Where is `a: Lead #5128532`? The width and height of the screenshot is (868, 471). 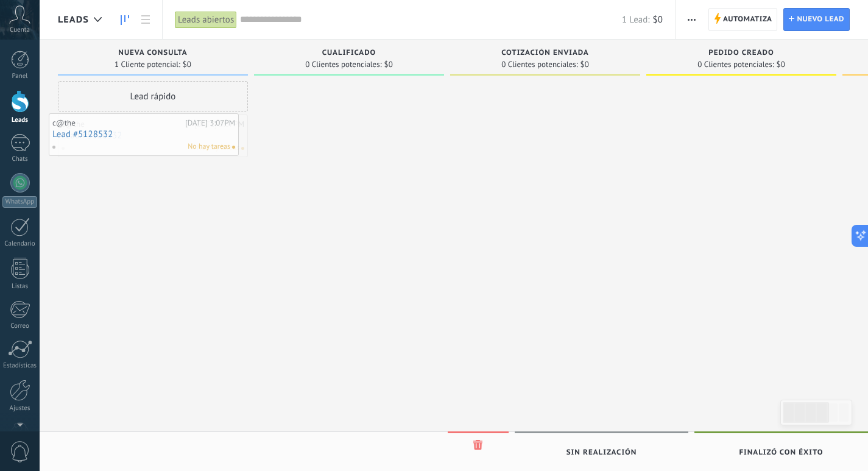
a: Lead #5128532 is located at coordinates (144, 134).